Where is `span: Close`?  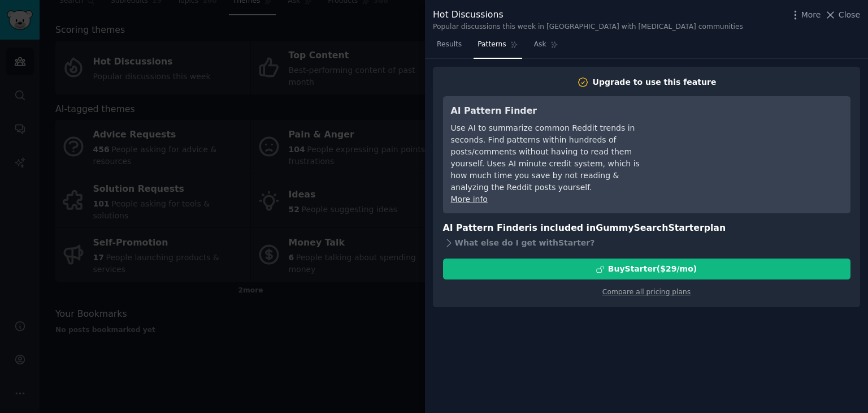 span: Close is located at coordinates (849, 15).